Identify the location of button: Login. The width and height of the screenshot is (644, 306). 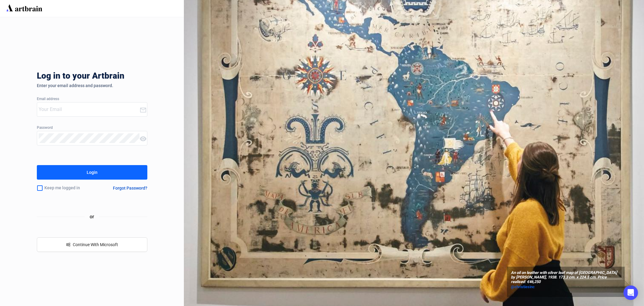
(92, 172).